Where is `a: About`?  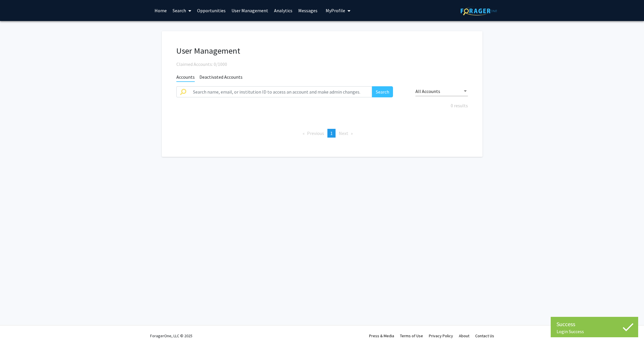 a: About is located at coordinates (464, 336).